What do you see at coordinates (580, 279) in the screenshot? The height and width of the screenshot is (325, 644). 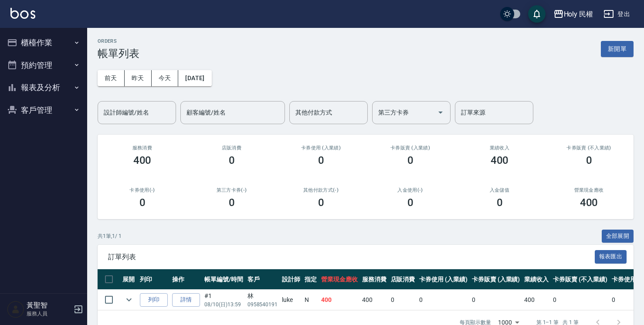 I see `th: 卡券販賣 (不入業績)` at bounding box center [580, 279].